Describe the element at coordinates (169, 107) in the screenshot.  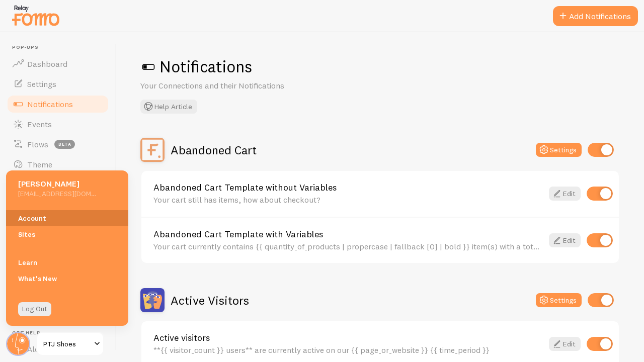
I see `button: Help Article` at that location.